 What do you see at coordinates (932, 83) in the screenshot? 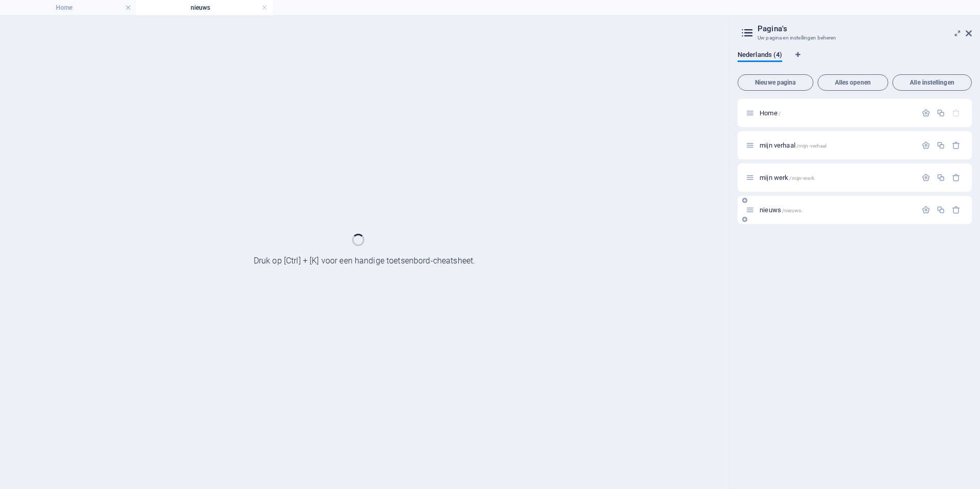
I see `span: Alle instellingen` at bounding box center [932, 83].